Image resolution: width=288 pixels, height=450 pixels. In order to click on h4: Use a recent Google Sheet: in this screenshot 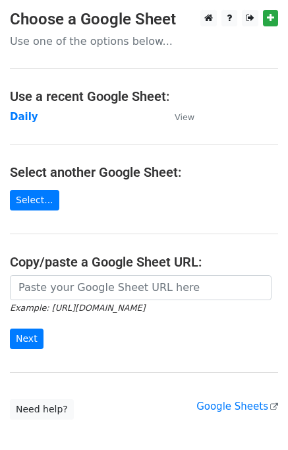, I will do `click(144, 96)`.